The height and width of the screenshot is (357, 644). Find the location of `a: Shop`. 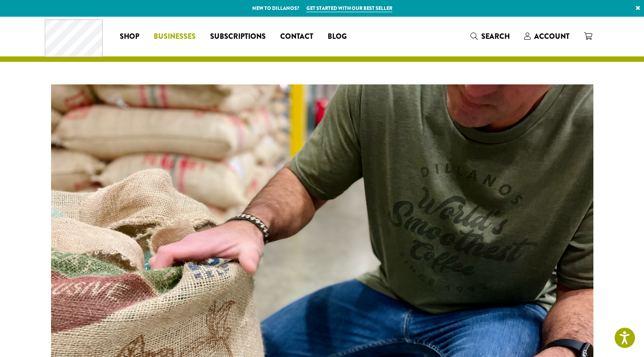

a: Shop is located at coordinates (129, 36).